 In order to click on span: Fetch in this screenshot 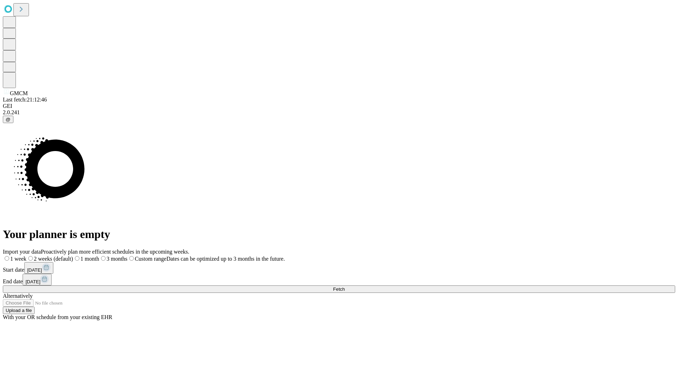, I will do `click(339, 289)`.